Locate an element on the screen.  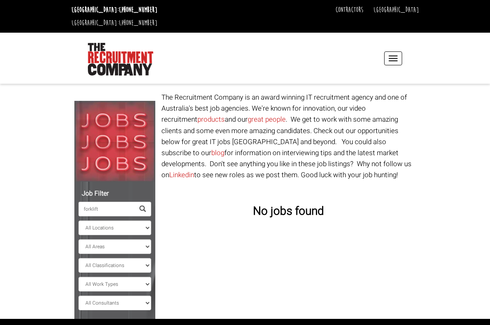
img: Jobs, Jobs, Jobs is located at coordinates (115, 141).